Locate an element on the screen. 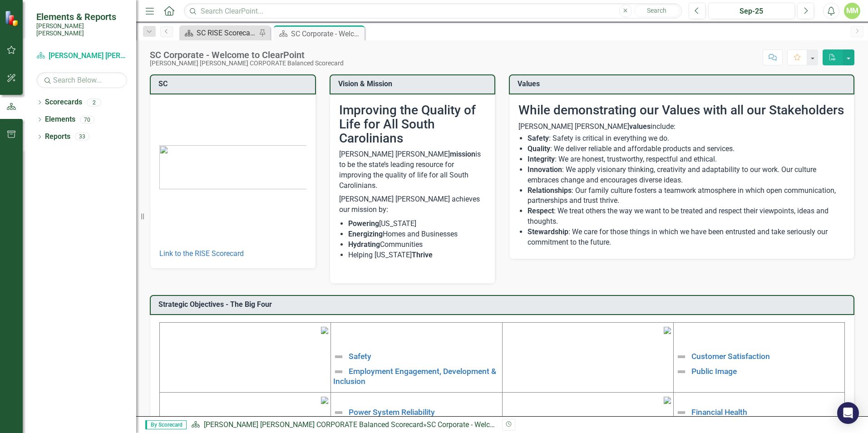 This screenshot has width=868, height=433. button: MM is located at coordinates (853, 11).